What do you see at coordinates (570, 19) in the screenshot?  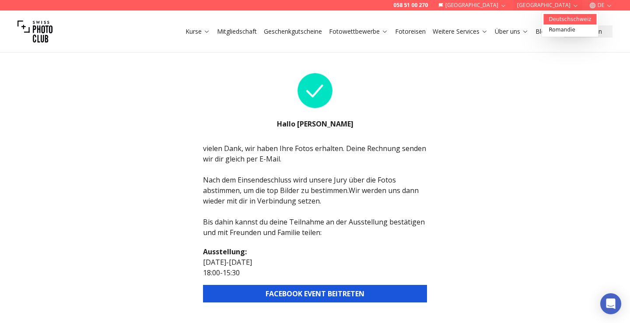 I see `a: Deutschschweiz` at bounding box center [570, 19].